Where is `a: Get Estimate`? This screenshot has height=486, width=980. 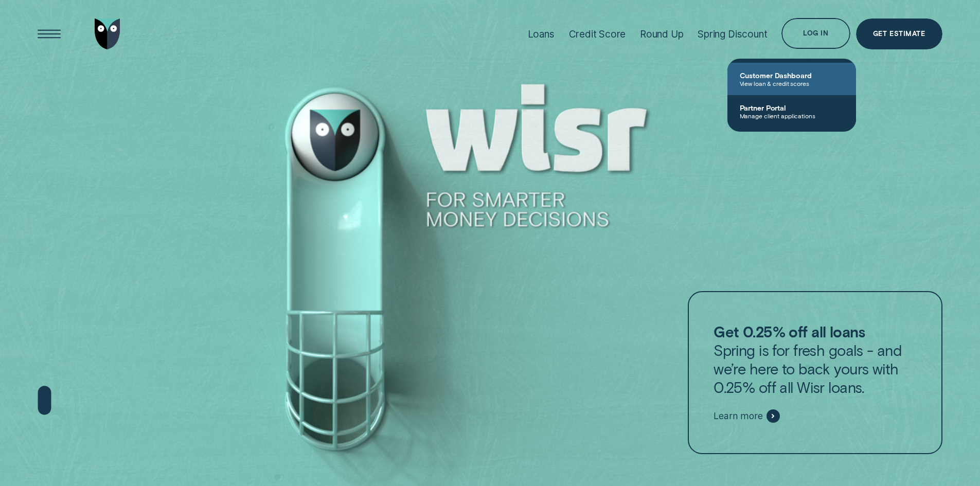
a: Get Estimate is located at coordinates (899, 34).